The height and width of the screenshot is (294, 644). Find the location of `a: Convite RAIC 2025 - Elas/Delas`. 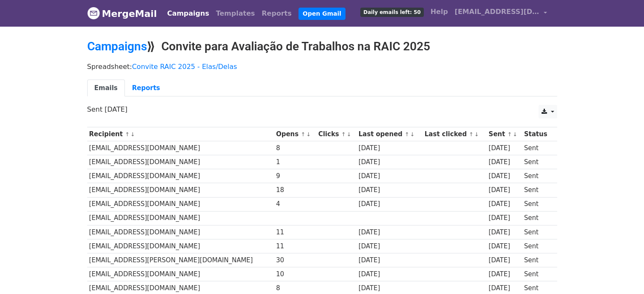

a: Convite RAIC 2025 - Elas/Delas is located at coordinates (185, 67).